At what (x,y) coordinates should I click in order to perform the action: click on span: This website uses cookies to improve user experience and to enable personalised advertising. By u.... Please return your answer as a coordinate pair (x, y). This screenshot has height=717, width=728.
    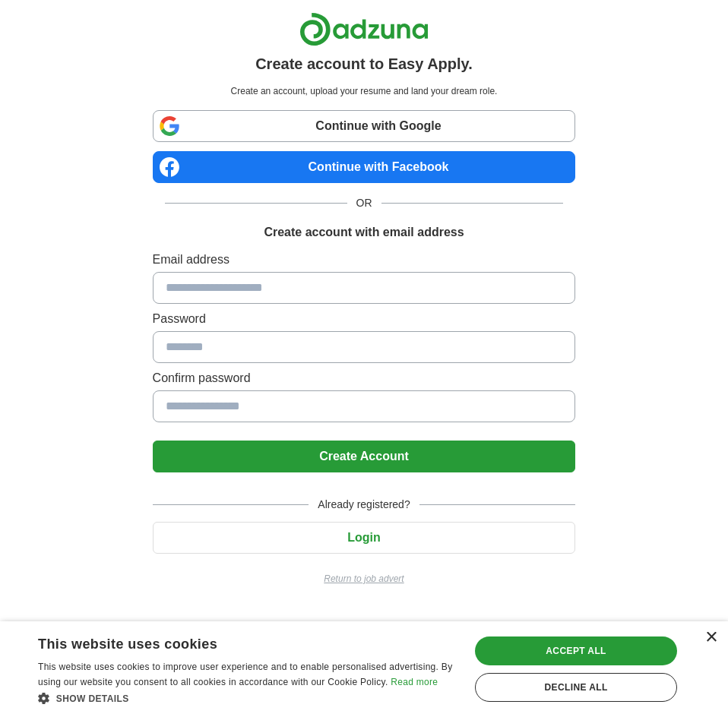
    Looking at the image, I should click on (244, 674).